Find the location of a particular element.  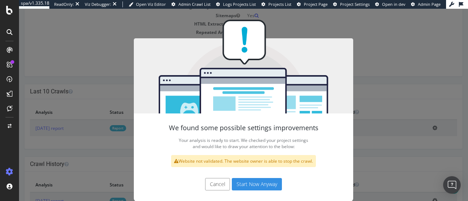

p: Your analysis is ready to start. We checked your project settings and would like to draw your att... is located at coordinates (224, 135).